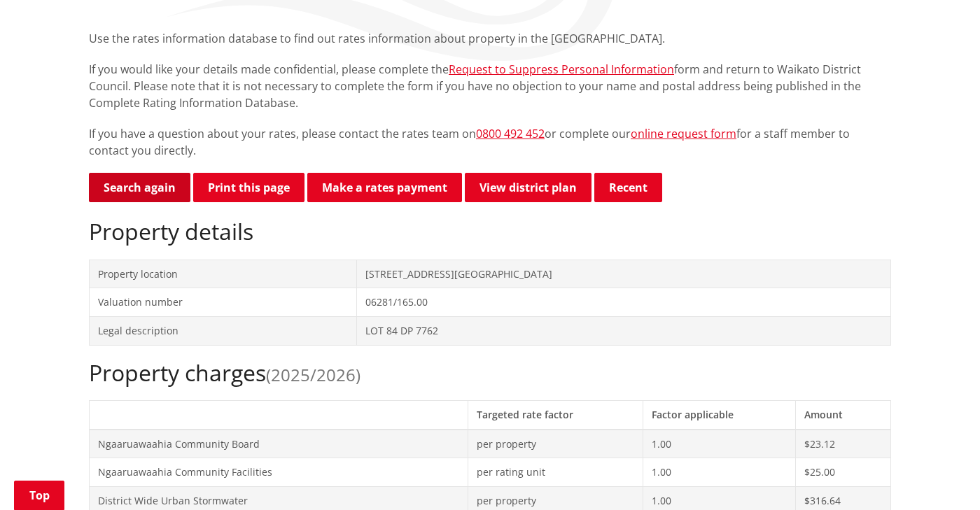  Describe the element at coordinates (623, 330) in the screenshot. I see `td: LOT 84 DP 7762` at that location.